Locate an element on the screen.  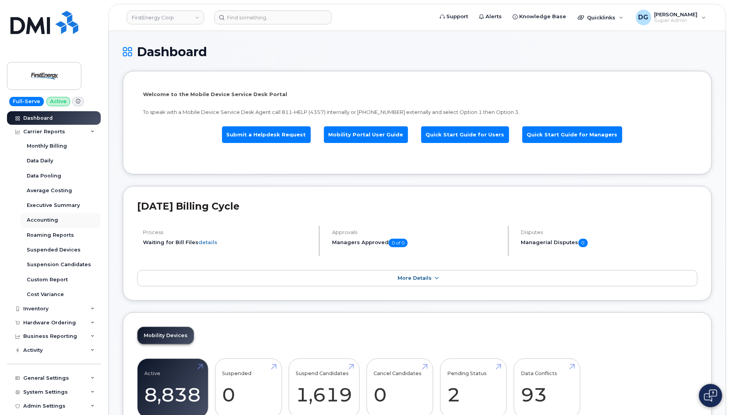
h4: Approvals is located at coordinates (416, 232).